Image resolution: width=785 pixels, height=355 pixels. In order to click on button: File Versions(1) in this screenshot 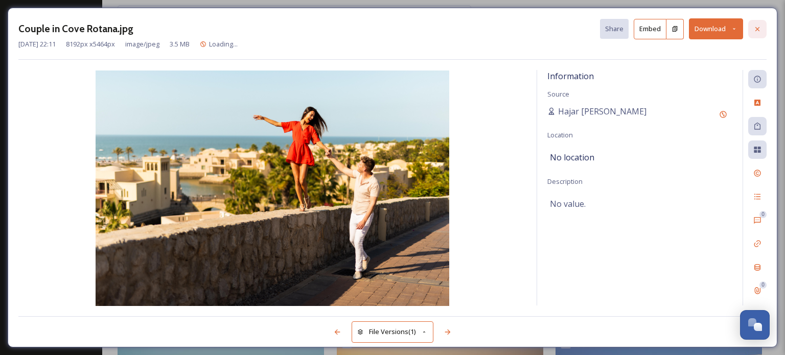, I will do `click(392, 332)`.